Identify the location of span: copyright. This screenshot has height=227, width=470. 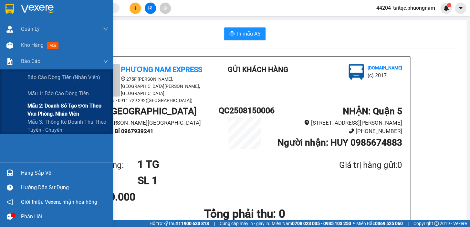
(436, 224).